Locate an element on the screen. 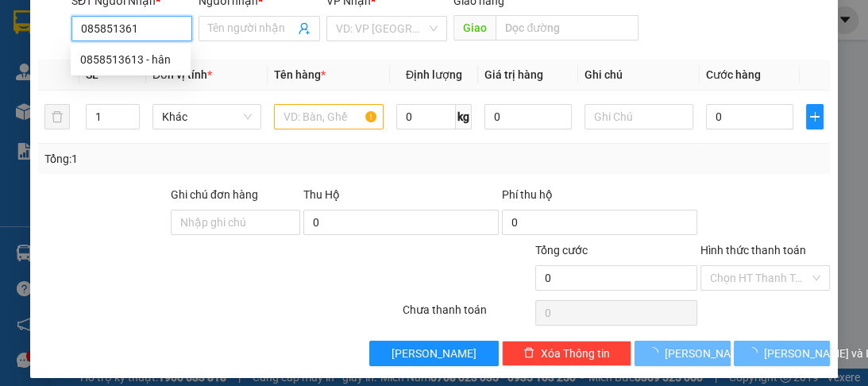  button: delete is located at coordinates (57, 116).